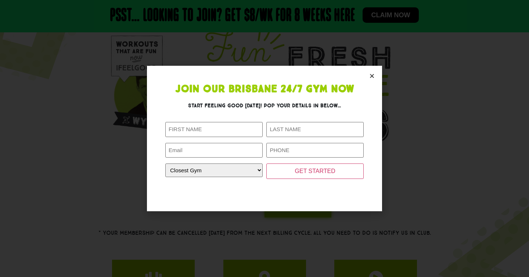  What do you see at coordinates (372, 76) in the screenshot?
I see `a: Close` at bounding box center [372, 76].